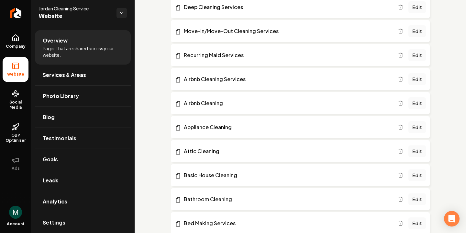 This screenshot has width=466, height=233. What do you see at coordinates (16, 41) in the screenshot?
I see `a: Company` at bounding box center [16, 41].